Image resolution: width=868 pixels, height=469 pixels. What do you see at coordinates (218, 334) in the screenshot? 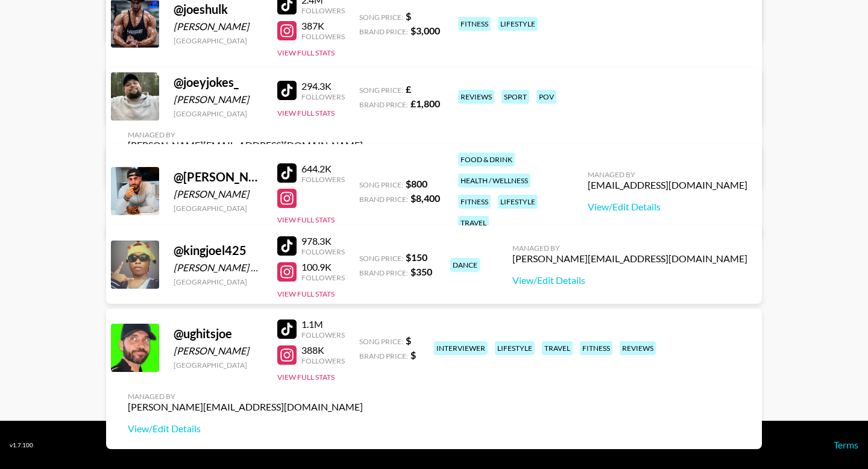
I see `div: @ ughitsjoe` at bounding box center [218, 334].